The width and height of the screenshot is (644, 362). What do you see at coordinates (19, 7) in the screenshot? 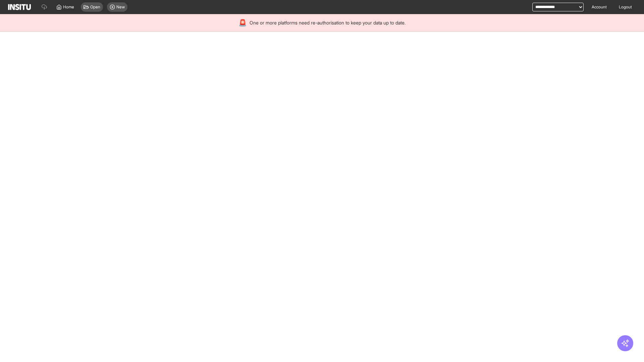
I see `img: Logo` at bounding box center [19, 7].